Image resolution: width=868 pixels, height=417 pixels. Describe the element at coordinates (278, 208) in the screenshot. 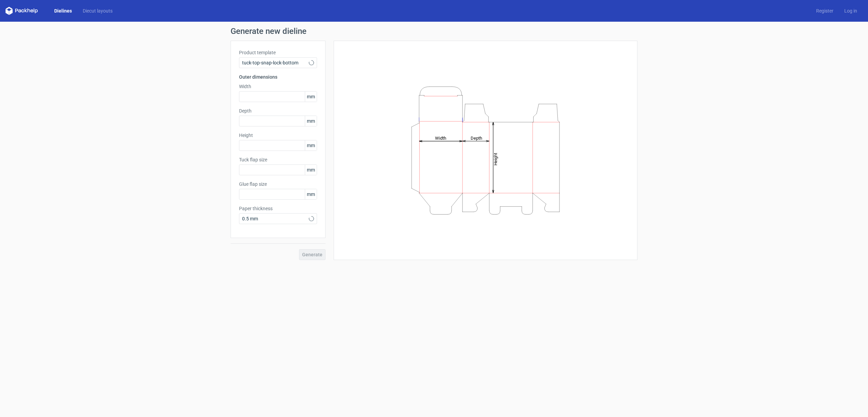

I see `label: Paper thickness` at that location.